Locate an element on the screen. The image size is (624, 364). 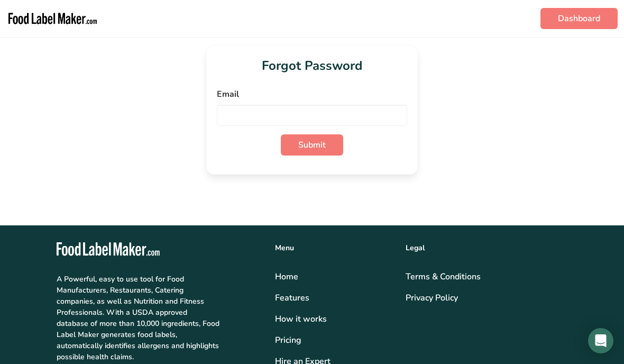
button: Submit is located at coordinates (312, 145).